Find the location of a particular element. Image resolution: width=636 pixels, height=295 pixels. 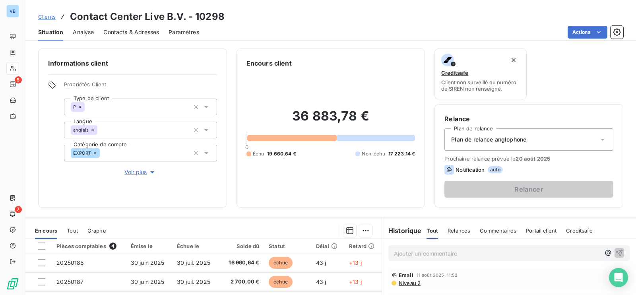

span: 20 août 2025 is located at coordinates (533, 159).